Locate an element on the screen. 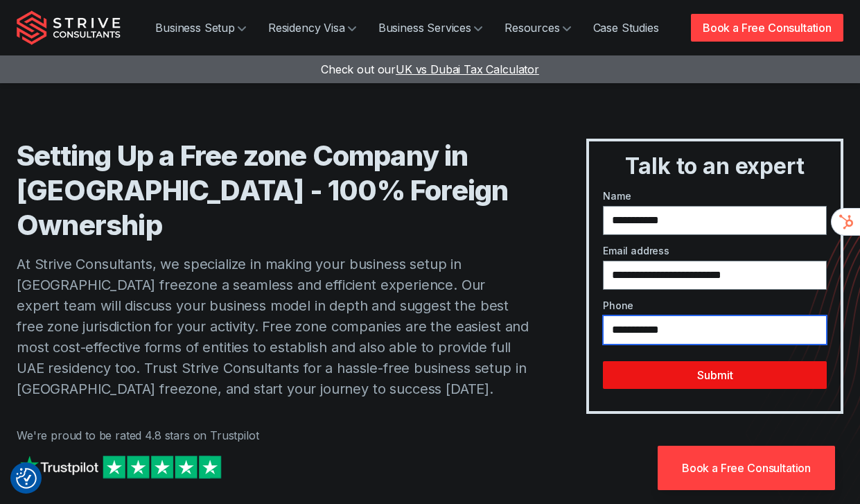  a: Case Studies is located at coordinates (626, 28).